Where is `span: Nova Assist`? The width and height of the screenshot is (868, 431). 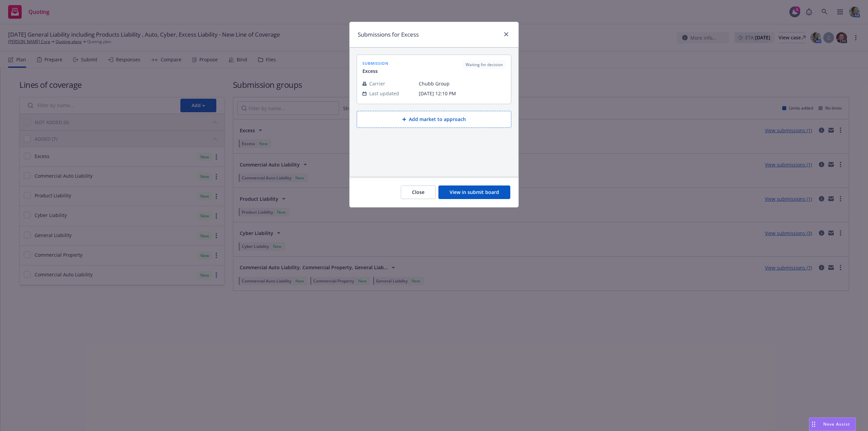
span: Nova Assist is located at coordinates (836, 424).